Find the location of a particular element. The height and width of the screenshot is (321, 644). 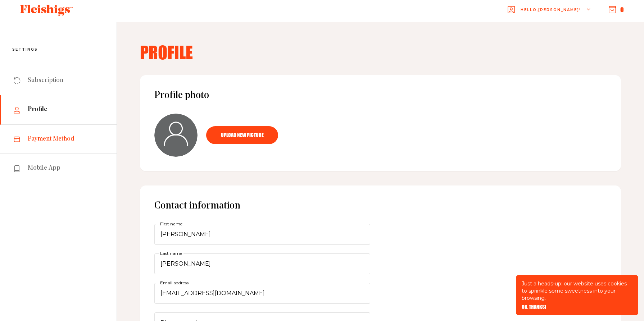

label: Email address is located at coordinates (174, 283).